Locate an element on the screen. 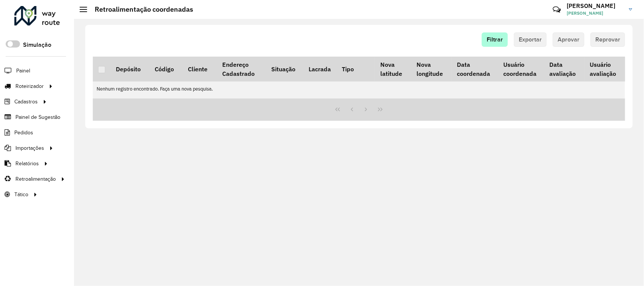 This screenshot has width=644, height=286. th: Usuário avaliação is located at coordinates (605, 69).